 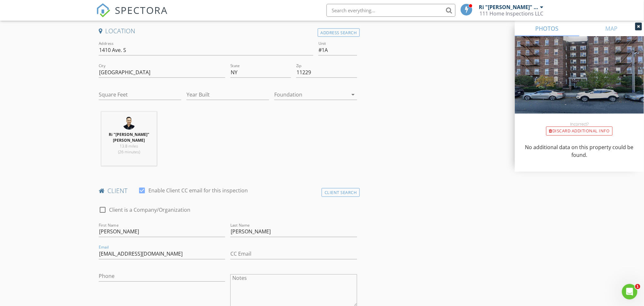 I want to click on div: Incorrect?, so click(x=579, y=124).